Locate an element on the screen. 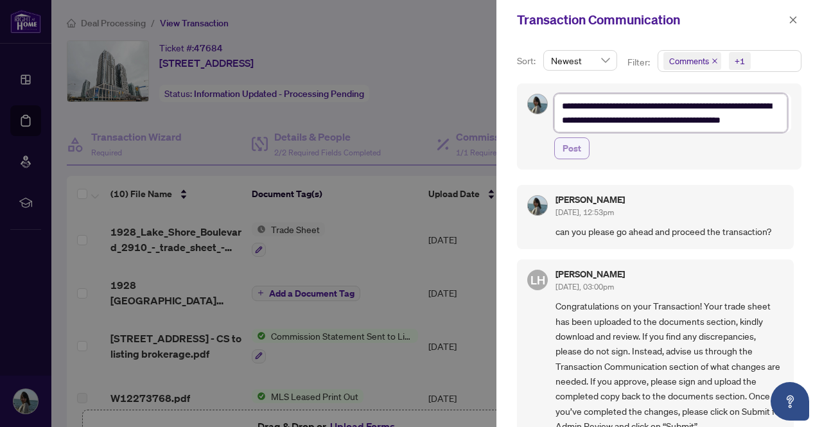 Image resolution: width=822 pixels, height=427 pixels. span: LH is located at coordinates (538, 280).